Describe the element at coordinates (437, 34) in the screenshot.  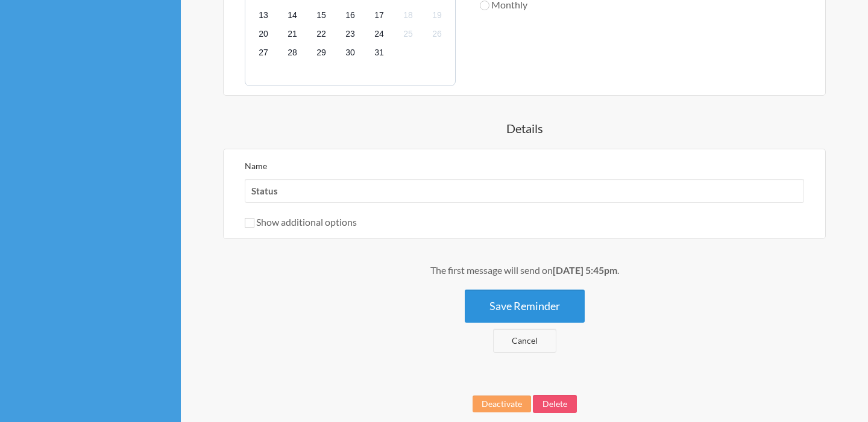
I see `span: miércoles, 26 de noviembre de 2025` at that location.